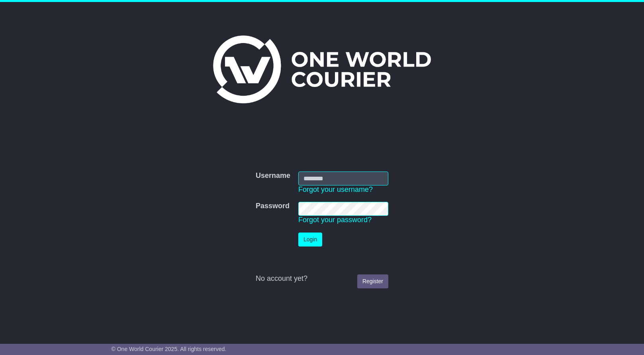 This screenshot has width=644, height=355. Describe the element at coordinates (373, 281) in the screenshot. I see `a: Register` at that location.